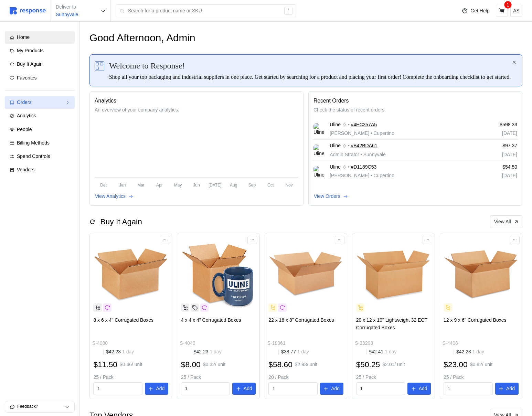 The height and width of the screenshot is (416, 532). What do you see at coordinates (41, 407) in the screenshot?
I see `p: Feedback?` at bounding box center [41, 407].